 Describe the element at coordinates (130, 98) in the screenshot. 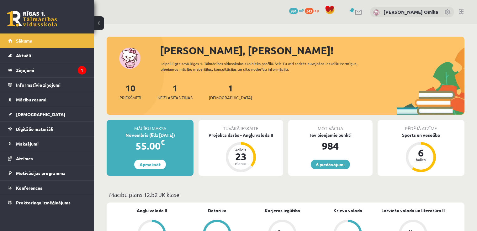

I see `span: Priekšmeti` at that location.